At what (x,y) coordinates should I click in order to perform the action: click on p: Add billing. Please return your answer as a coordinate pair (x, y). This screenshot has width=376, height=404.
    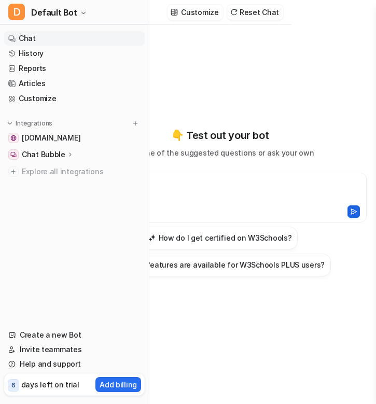
    Looking at the image, I should click on (118, 384).